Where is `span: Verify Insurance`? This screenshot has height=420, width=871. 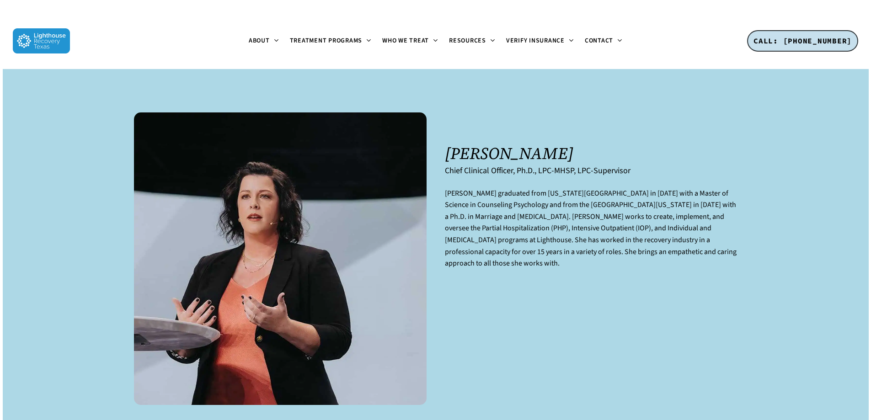 span: Verify Insurance is located at coordinates (536, 41).